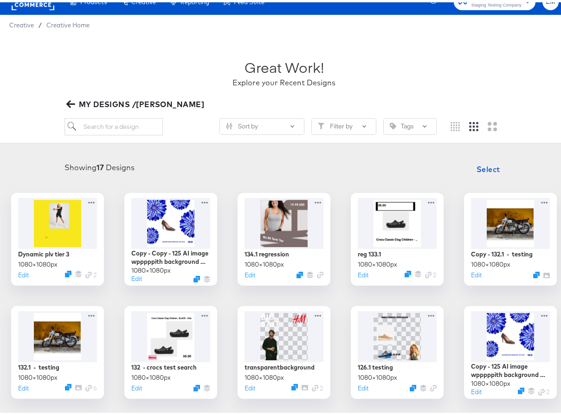 The image size is (561, 415). Describe the element at coordinates (510, 237) in the screenshot. I see `div: Copy - 132.1 - testing1080×1080pxEditDuplicate` at that location.